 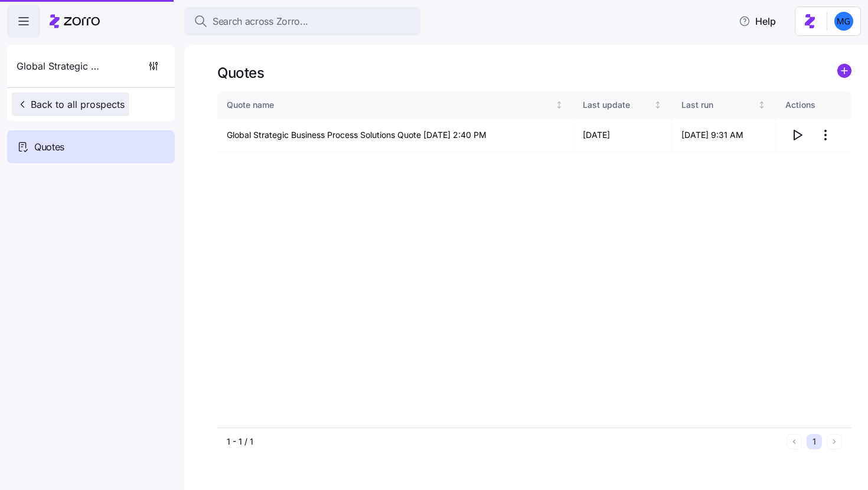 What do you see at coordinates (834, 442) in the screenshot?
I see `button: Next page` at bounding box center [834, 442].